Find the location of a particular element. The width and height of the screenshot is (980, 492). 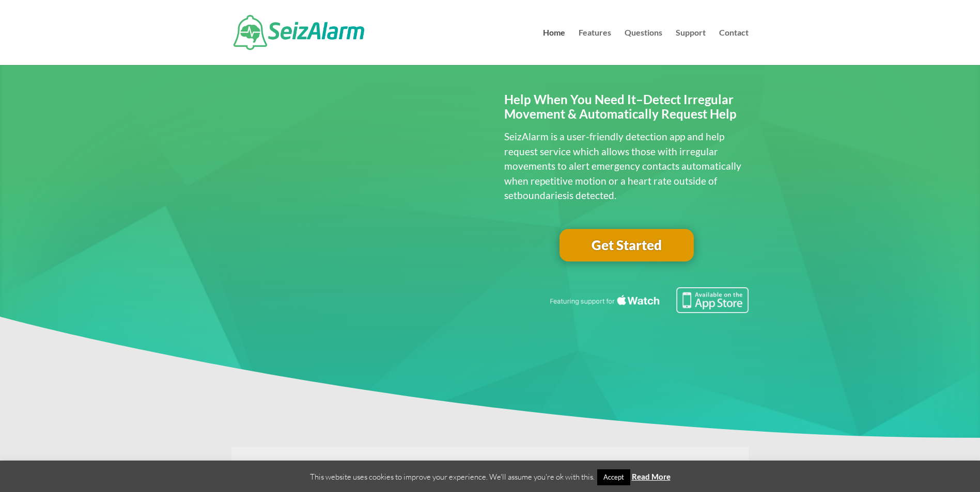

a: Features is located at coordinates (594, 47).